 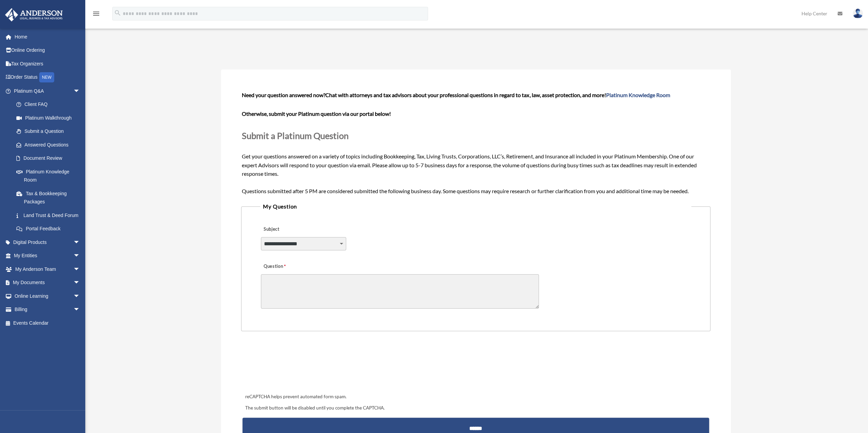 I want to click on span: Get your questions answered on a variety of topics including Bookkeeping, Tax, Living Trusts, Cor..., so click(x=475, y=143).